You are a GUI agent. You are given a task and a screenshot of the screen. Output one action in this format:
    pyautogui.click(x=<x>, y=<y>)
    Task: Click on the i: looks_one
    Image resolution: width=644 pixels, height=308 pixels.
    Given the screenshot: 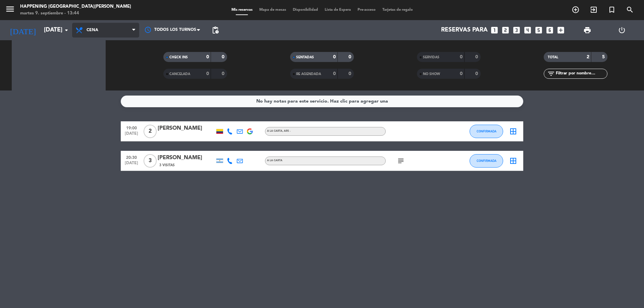 What is the action you would take?
    pyautogui.click(x=494, y=30)
    